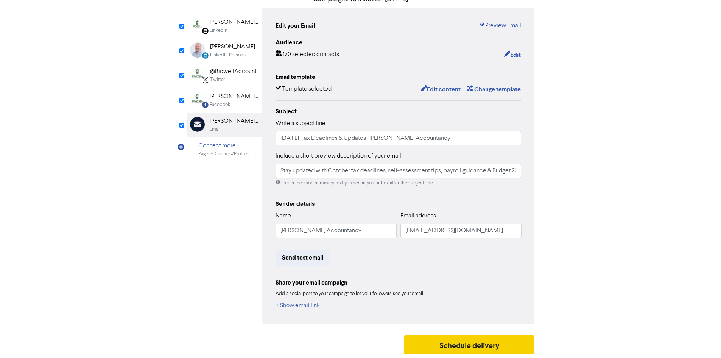 This screenshot has height=358, width=721. I want to click on div: LinkedIn, so click(218, 30).